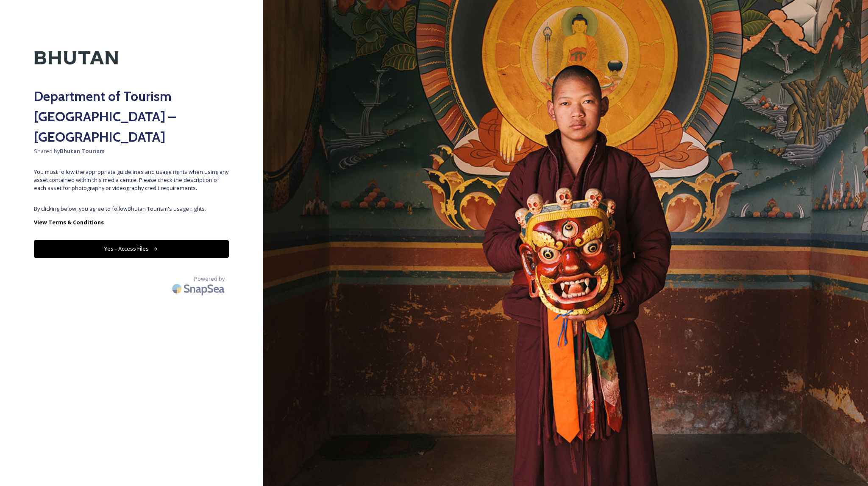  Describe the element at coordinates (199, 289) in the screenshot. I see `img: SnapSea Logo` at that location.